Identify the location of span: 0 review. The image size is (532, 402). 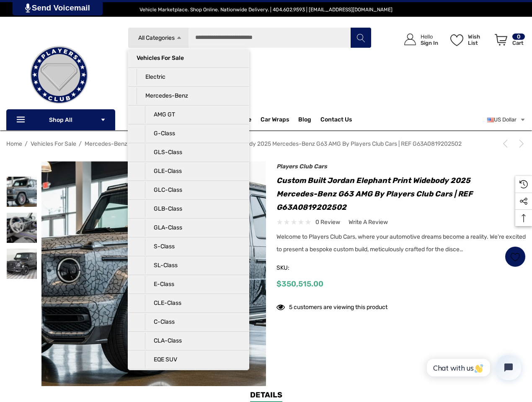
(328, 222).